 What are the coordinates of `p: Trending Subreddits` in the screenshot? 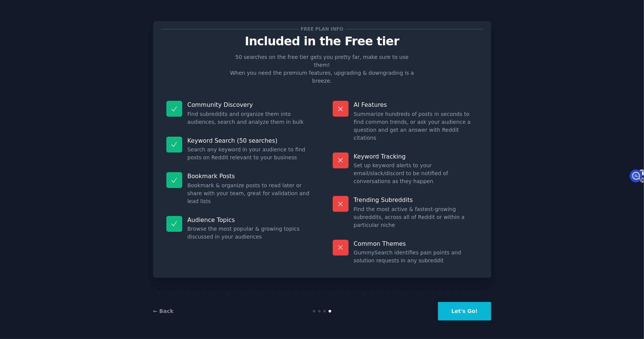 It's located at (416, 199).